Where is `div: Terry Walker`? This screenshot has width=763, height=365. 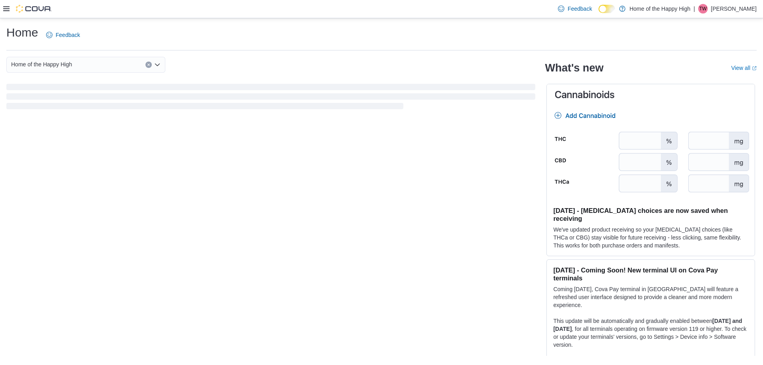 div: Terry Walker is located at coordinates (703, 9).